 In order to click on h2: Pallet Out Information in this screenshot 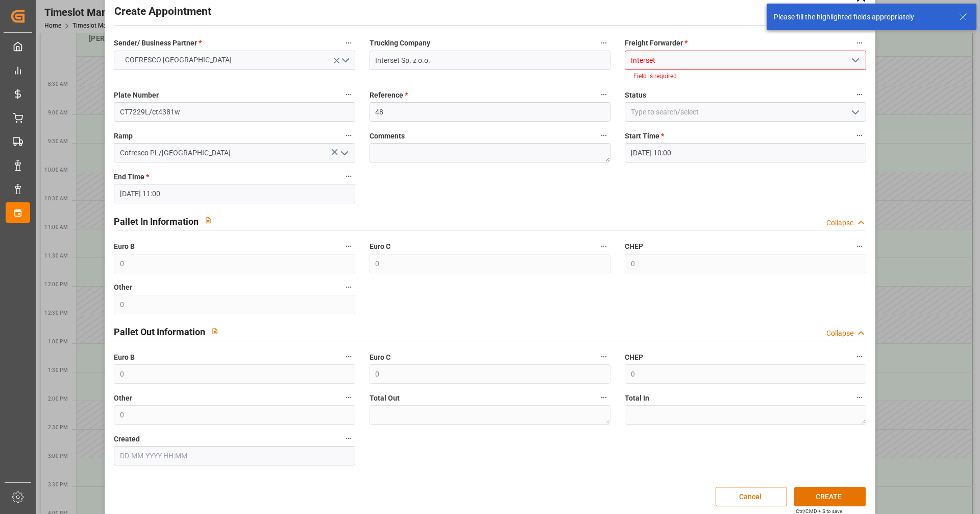, I will do `click(159, 332)`.